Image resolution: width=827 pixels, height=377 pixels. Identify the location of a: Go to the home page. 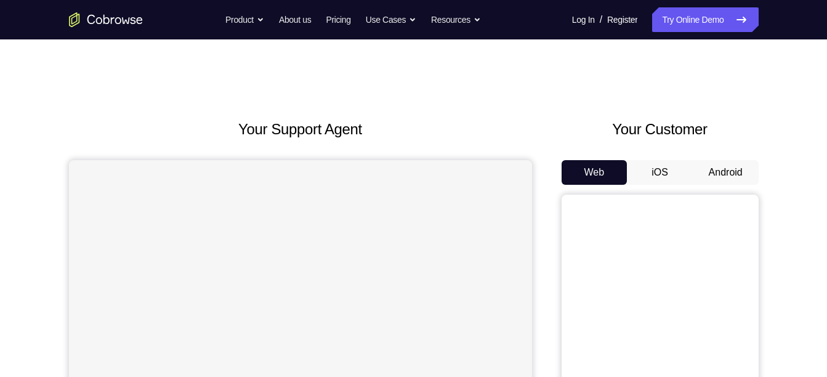
(106, 20).